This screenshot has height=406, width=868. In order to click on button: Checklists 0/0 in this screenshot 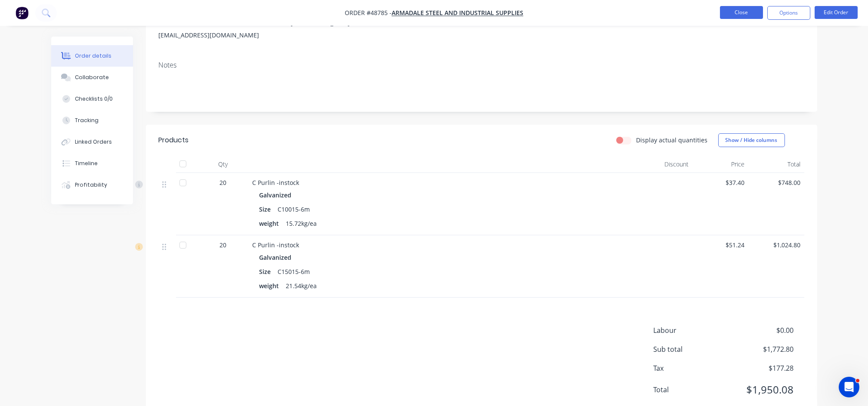, I will do `click(92, 99)`.